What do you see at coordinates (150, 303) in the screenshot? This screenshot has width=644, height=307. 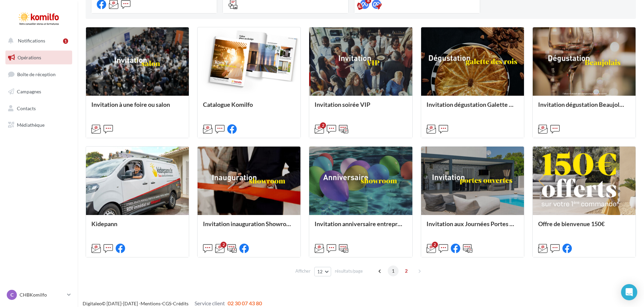 I see `a: Mentions` at bounding box center [150, 303].